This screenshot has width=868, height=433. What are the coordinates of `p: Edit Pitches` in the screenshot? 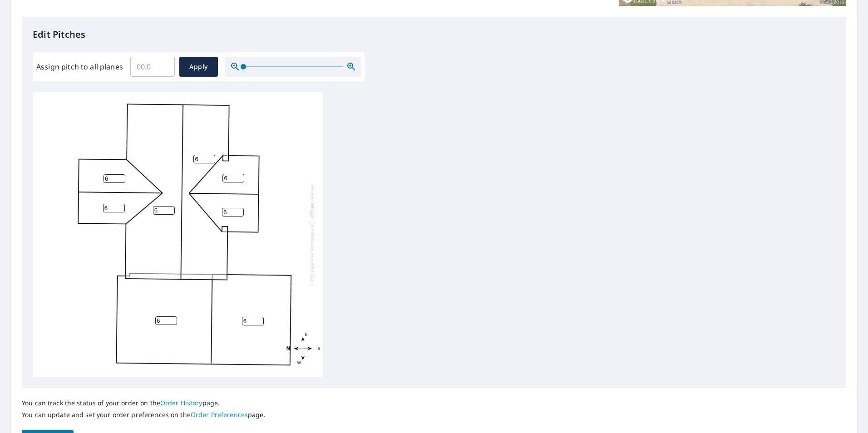 It's located at (434, 35).